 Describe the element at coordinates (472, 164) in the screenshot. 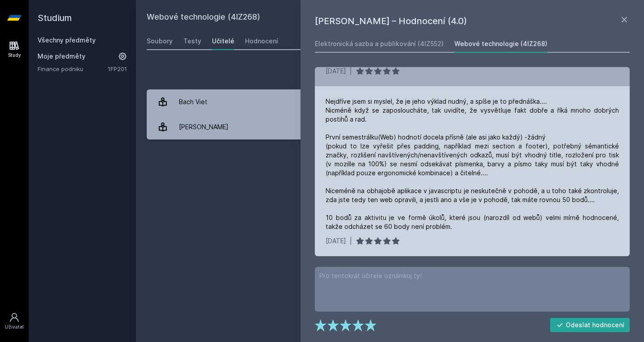

I see `div: Nejdříve jsem si myslel, že je jeho výklad nudný, a spíše je to přednáška.... Nicméně když se zap...` at that location.